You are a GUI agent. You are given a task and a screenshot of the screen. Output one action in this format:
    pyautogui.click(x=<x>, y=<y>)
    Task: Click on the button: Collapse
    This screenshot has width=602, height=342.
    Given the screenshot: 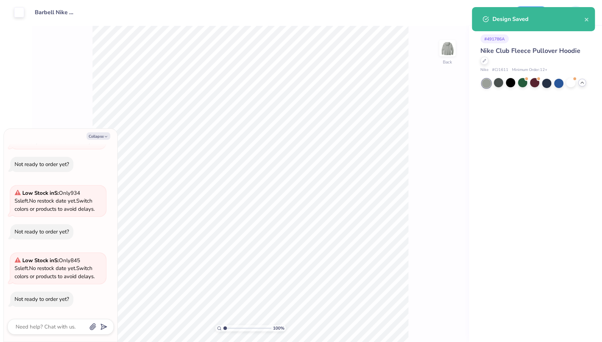 What is the action you would take?
    pyautogui.click(x=98, y=136)
    